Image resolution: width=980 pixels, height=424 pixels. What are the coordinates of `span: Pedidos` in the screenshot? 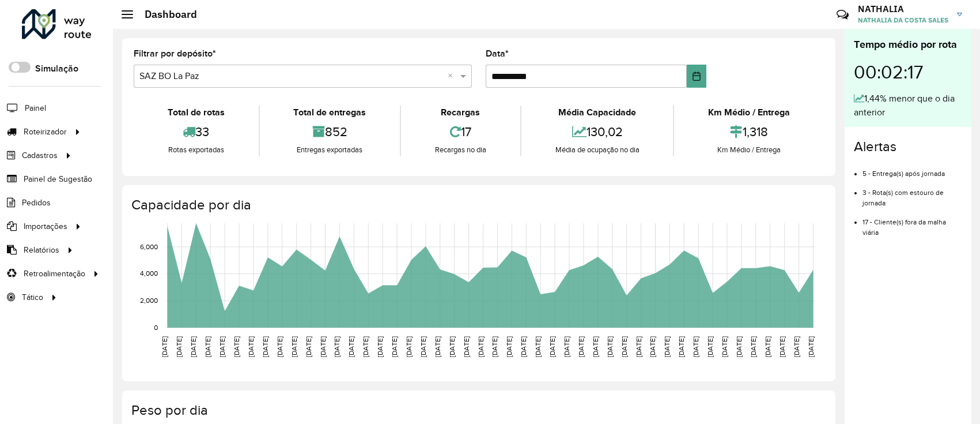 It's located at (37, 202).